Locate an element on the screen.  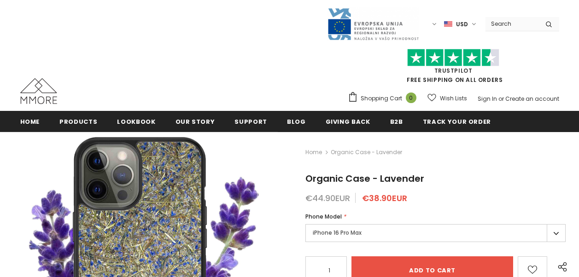
a: Lookbook is located at coordinates (136, 121).